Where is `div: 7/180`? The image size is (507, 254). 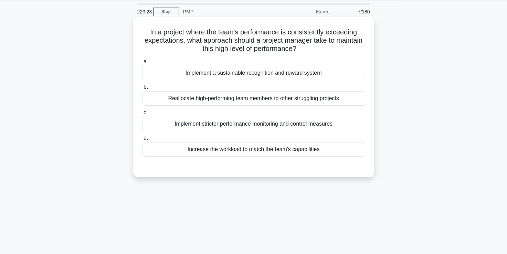 div: 7/180 is located at coordinates (354, 12).